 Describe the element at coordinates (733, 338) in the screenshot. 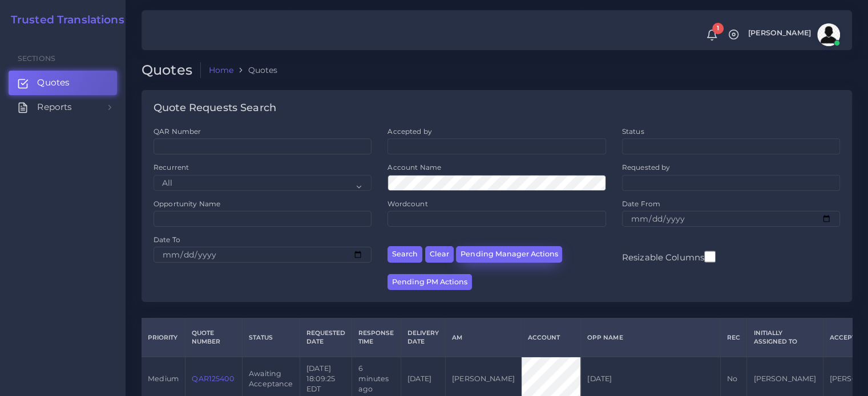

I see `th: REC` at that location.